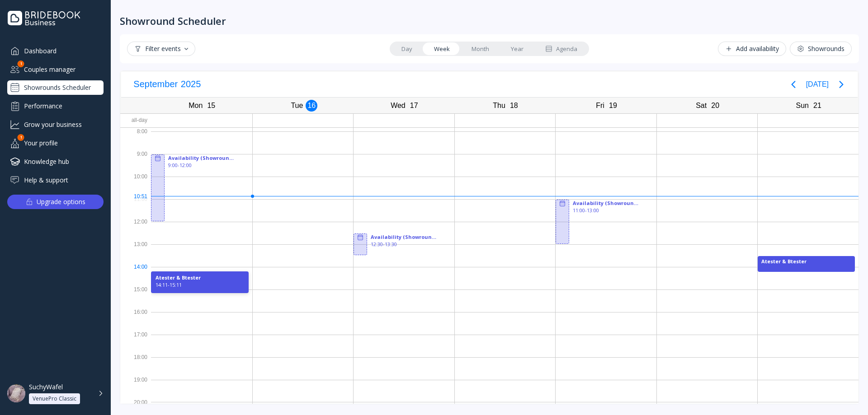 Image resolution: width=868 pixels, height=415 pixels. What do you see at coordinates (136, 402) in the screenshot?
I see `div: 20:00` at bounding box center [136, 402].